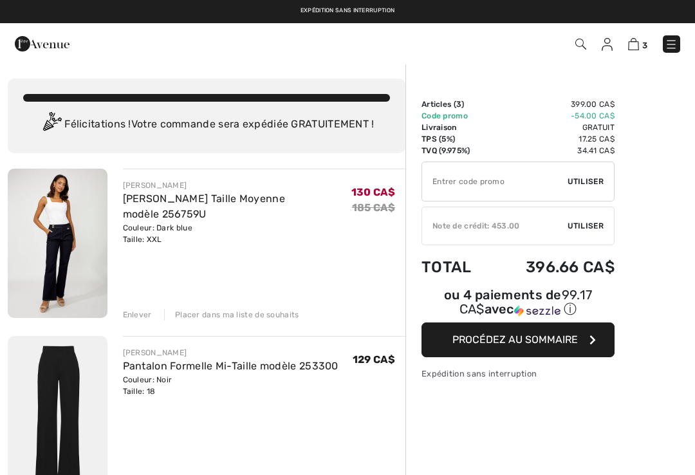  Describe the element at coordinates (495, 181) in the screenshot. I see `input: Code promo` at that location.